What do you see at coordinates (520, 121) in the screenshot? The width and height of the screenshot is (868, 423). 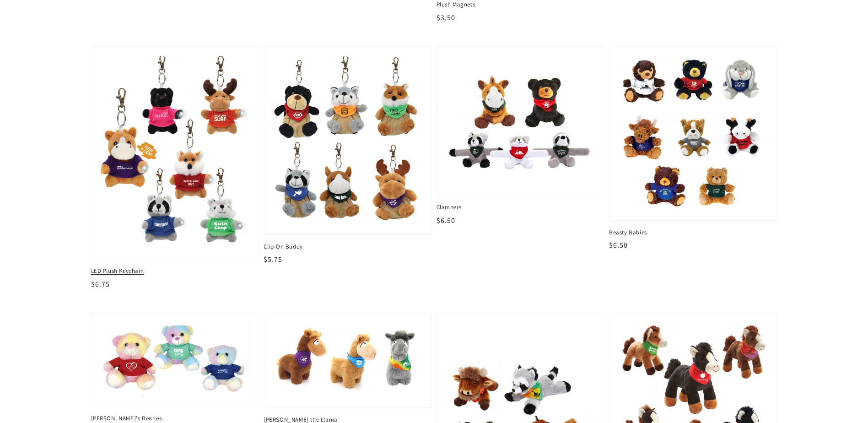 I see `img: Clampers` at bounding box center [520, 121].